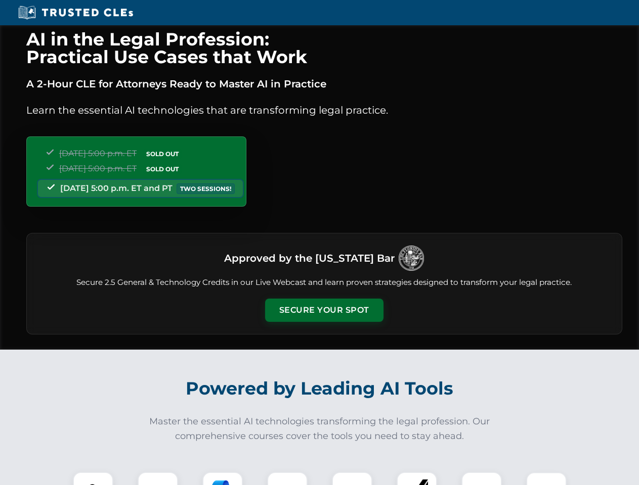 This screenshot has height=485, width=639. What do you see at coordinates (324, 48) in the screenshot?
I see `h1: AI in the Legal Profession: Practical Use Cases that Work` at bounding box center [324, 48].